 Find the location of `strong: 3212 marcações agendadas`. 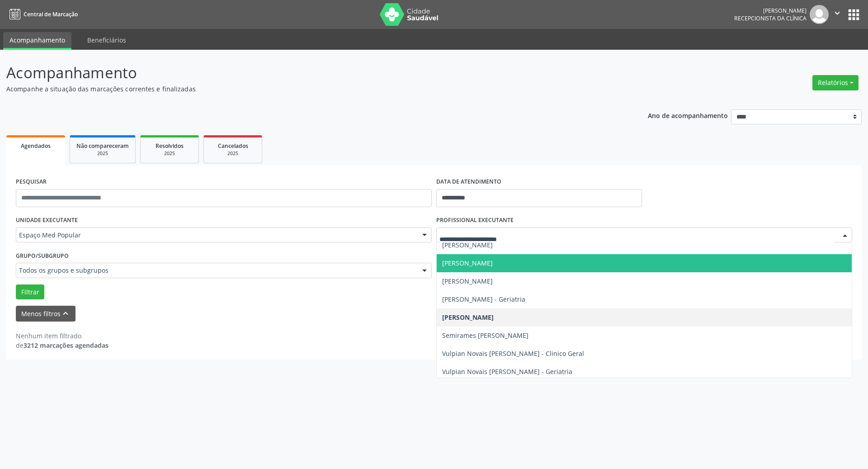

strong: 3212 marcações agendadas is located at coordinates (66, 345).